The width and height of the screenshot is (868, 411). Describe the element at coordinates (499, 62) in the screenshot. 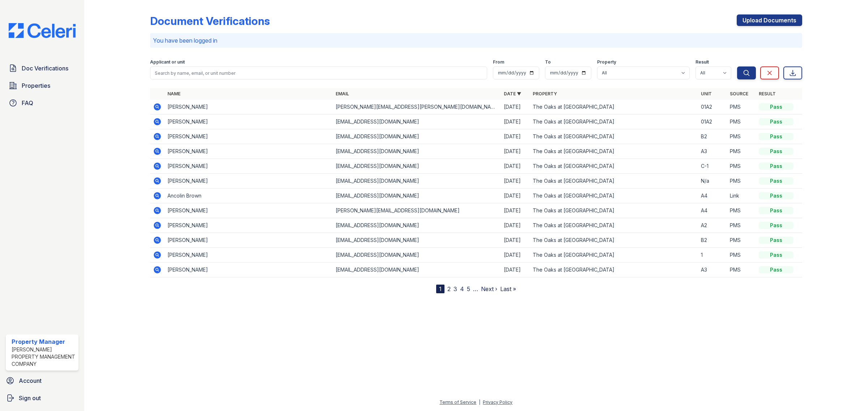

I see `label: From` at that location.